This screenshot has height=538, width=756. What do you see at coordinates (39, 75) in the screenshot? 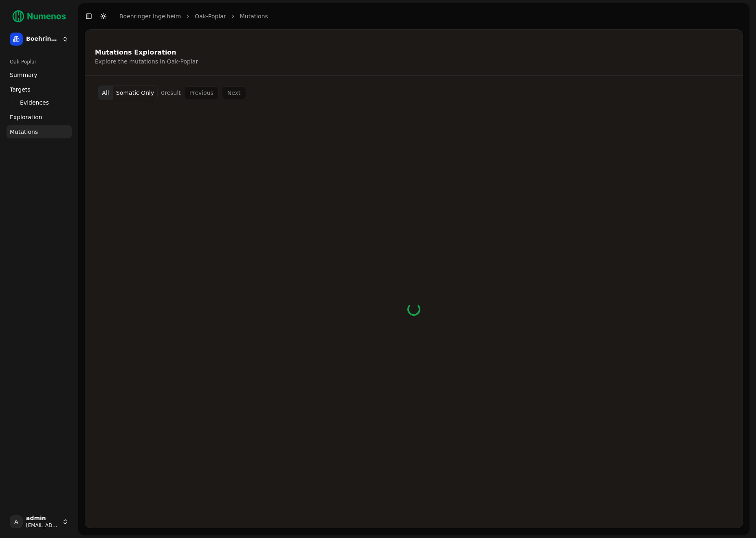
I see `a: Summary` at bounding box center [39, 75].